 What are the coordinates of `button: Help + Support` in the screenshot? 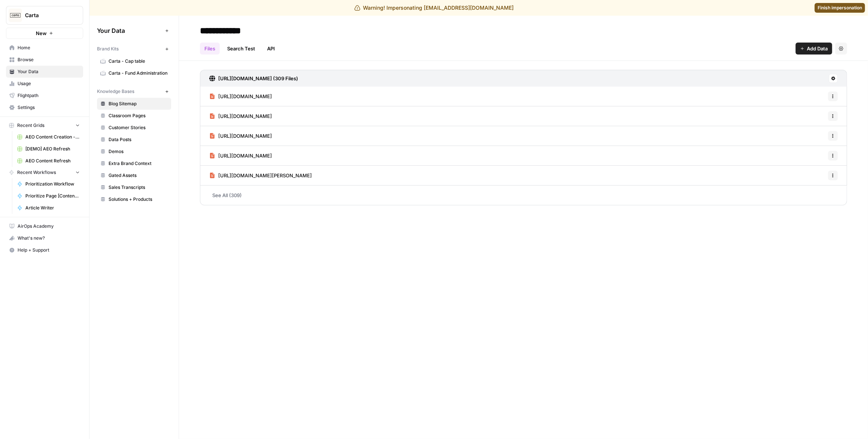 It's located at (44, 250).